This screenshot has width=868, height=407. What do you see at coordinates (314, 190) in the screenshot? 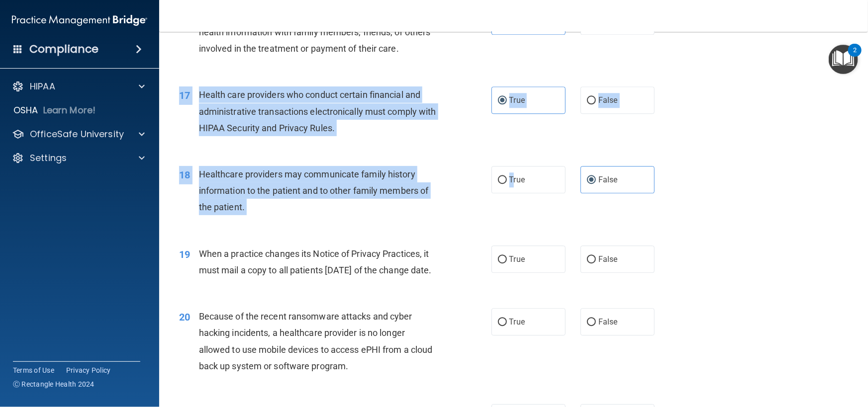
I see `span: Healthcare providers may communicate family history information to the patient and to other famil...` at bounding box center [314, 190].